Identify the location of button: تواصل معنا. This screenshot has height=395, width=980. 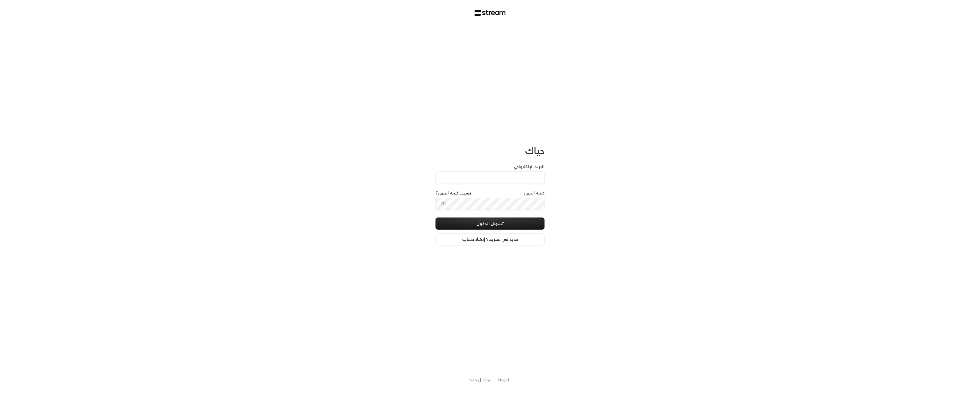
(480, 379).